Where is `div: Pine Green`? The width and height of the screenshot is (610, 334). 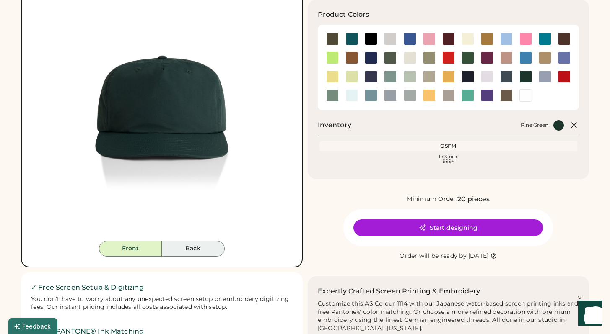 div: Pine Green is located at coordinates (534, 125).